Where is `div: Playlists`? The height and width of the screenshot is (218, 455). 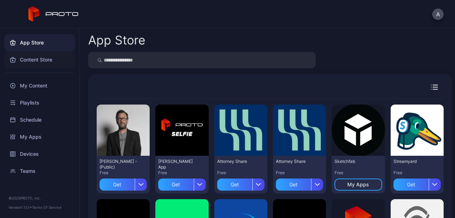
div: Playlists is located at coordinates (39, 103).